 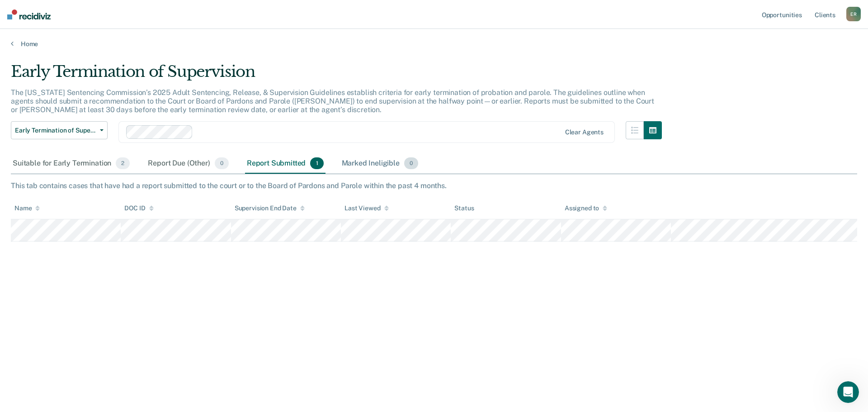 What do you see at coordinates (853, 14) in the screenshot?
I see `div: E R` at bounding box center [853, 14].